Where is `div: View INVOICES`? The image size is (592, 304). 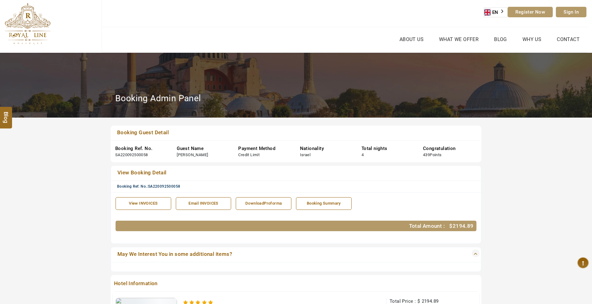
div: View INVOICES is located at coordinates (143, 203).